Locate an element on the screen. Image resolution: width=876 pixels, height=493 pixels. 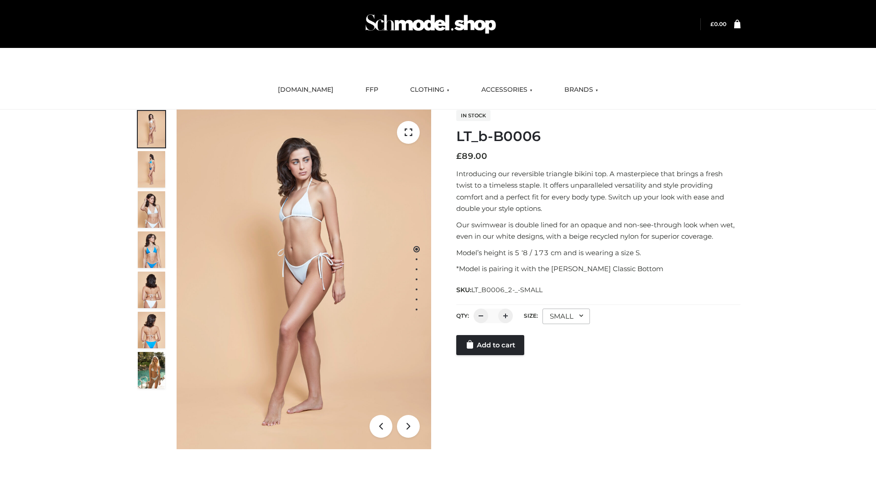
img: ArielClassicBikiniTop_CloudNine_AzureSky_OW114ECO_4-scaled.jpg is located at coordinates (152, 250).